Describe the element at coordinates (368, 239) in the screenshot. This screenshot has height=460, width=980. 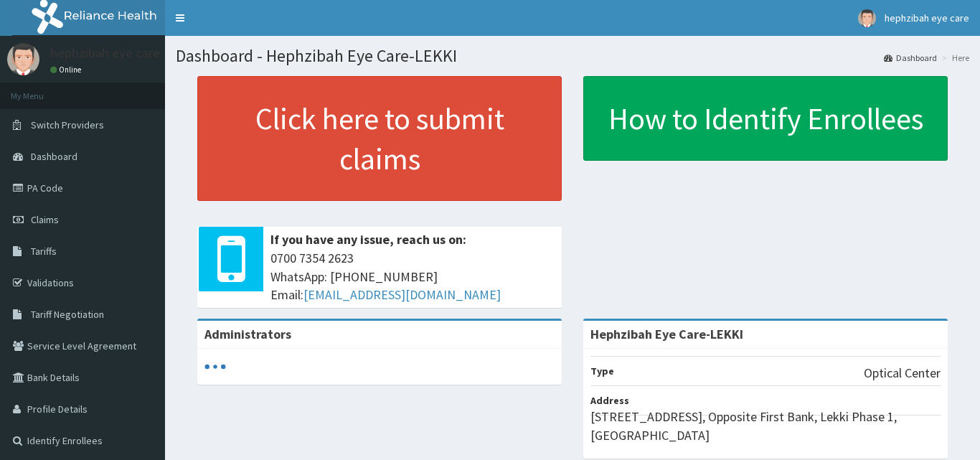
I see `b: If you have any issue, reach us on:` at that location.